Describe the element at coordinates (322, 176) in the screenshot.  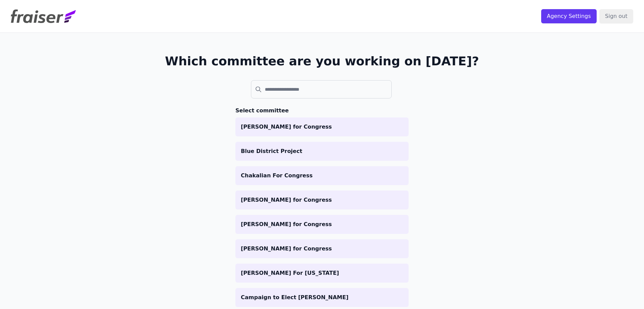
I see `a: Chakalian For Congress` at that location.